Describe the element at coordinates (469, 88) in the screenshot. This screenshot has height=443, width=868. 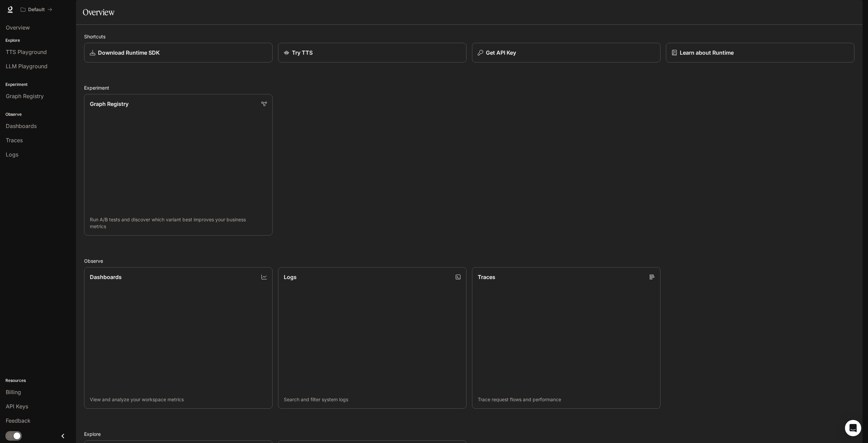
I see `h2: Experiment` at that location.